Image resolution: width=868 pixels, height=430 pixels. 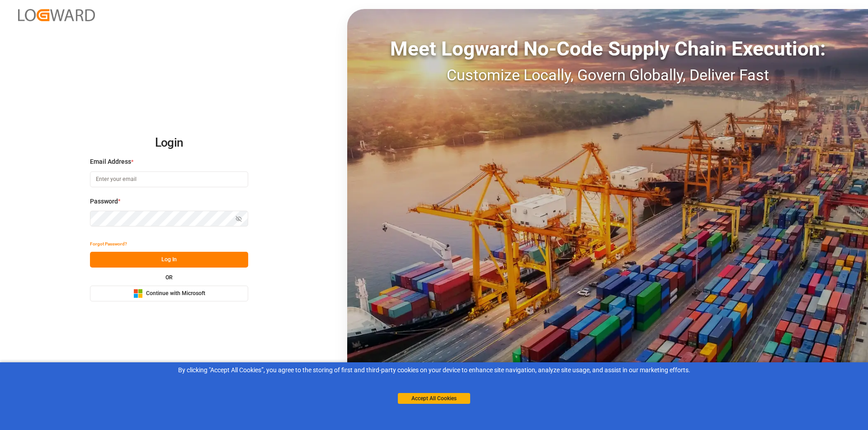 I want to click on button: Log In, so click(x=169, y=260).